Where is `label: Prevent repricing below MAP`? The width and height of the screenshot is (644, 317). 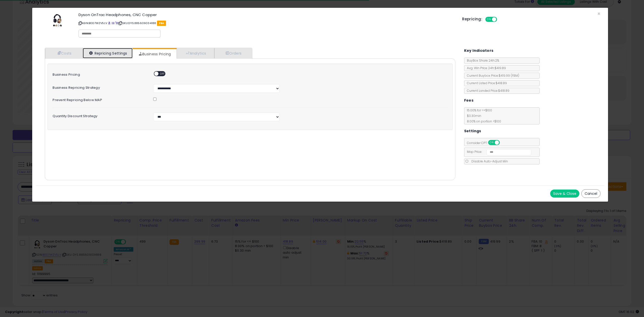
label: Prevent repricing below MAP is located at coordinates (99, 99).